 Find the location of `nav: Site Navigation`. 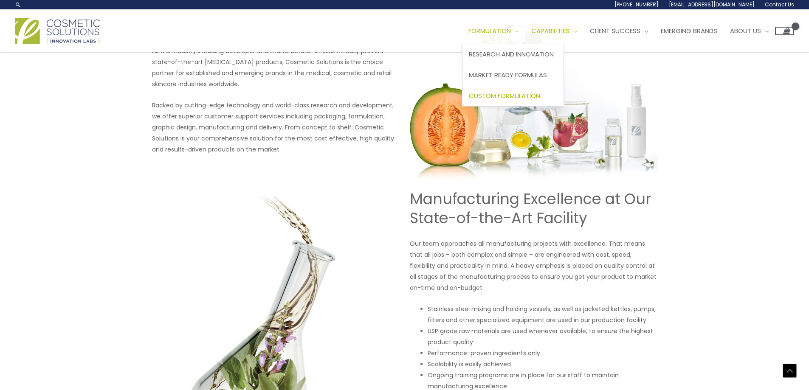

nav: Site Navigation is located at coordinates (625, 31).